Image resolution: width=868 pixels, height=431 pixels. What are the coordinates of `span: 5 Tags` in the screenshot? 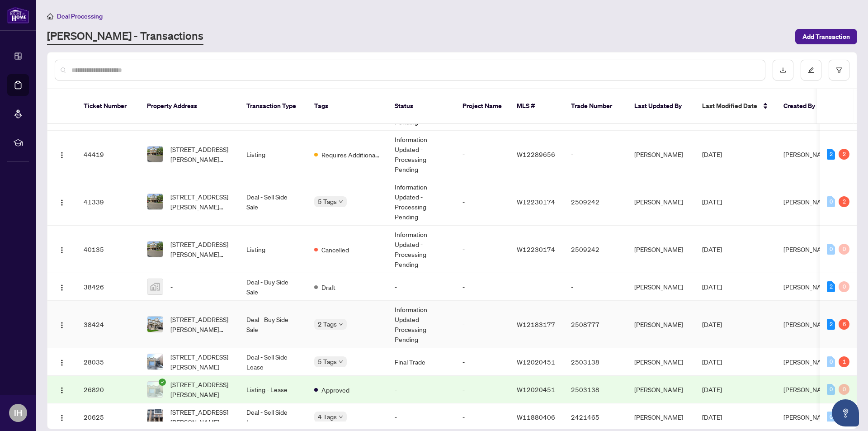 It's located at (328, 361).